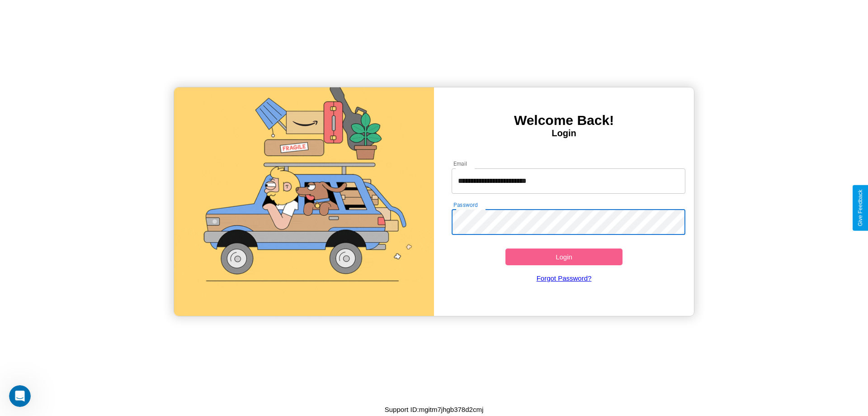 Image resolution: width=868 pixels, height=416 pixels. I want to click on a: Forgot Password?, so click(564, 278).